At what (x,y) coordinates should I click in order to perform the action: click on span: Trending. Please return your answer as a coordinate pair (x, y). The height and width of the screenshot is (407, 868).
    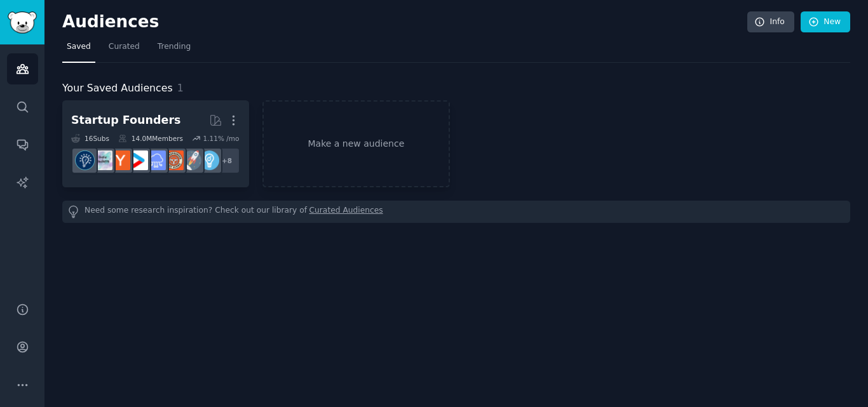
    Looking at the image, I should click on (174, 47).